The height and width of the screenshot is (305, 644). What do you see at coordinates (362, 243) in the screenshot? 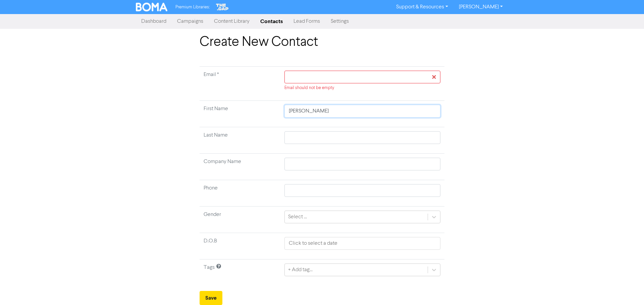
I see `input: Click to select a date` at bounding box center [362, 243].